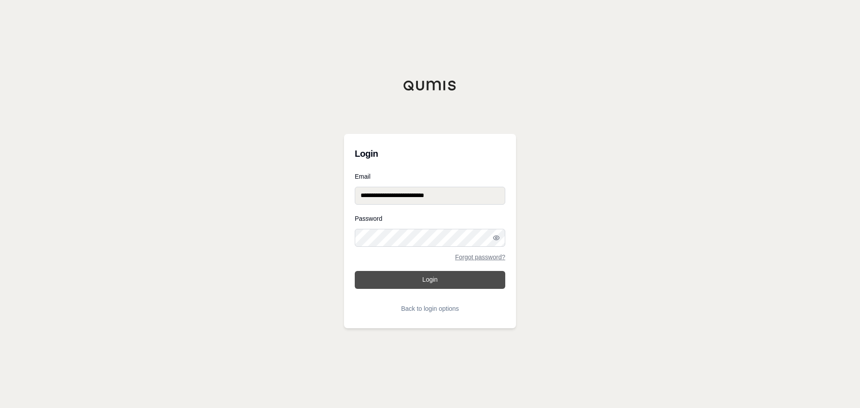 This screenshot has height=408, width=860. I want to click on button: Back to login options, so click(430, 309).